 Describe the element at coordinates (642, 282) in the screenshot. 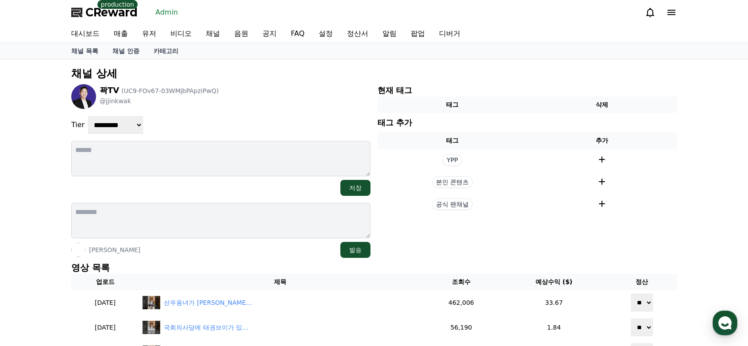

I see `th: 정산` at that location.